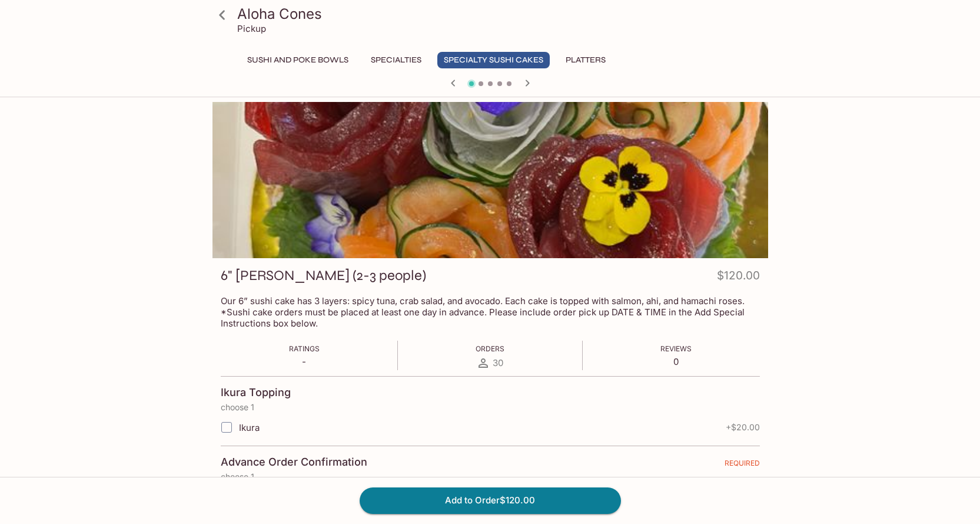  I want to click on div: 6" Sushi Cake (2-3 people), so click(490, 180).